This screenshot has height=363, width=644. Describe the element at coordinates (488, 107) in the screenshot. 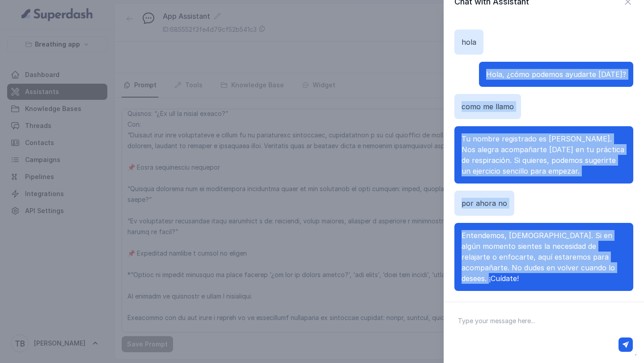

I see `p: como me llamo` at that location.